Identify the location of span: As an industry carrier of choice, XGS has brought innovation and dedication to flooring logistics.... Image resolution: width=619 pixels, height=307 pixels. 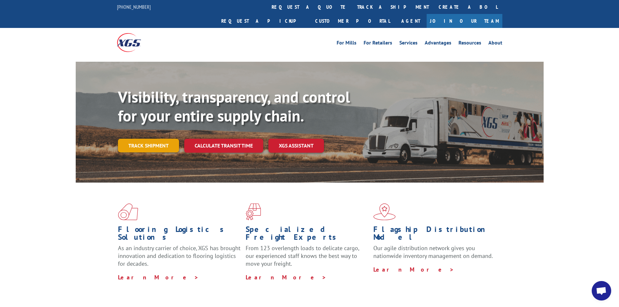
(179, 256).